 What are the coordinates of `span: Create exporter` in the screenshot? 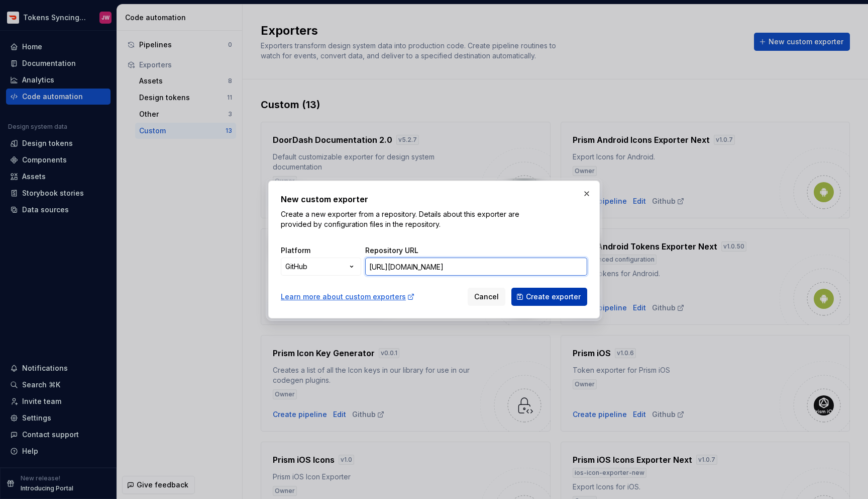 It's located at (553, 297).